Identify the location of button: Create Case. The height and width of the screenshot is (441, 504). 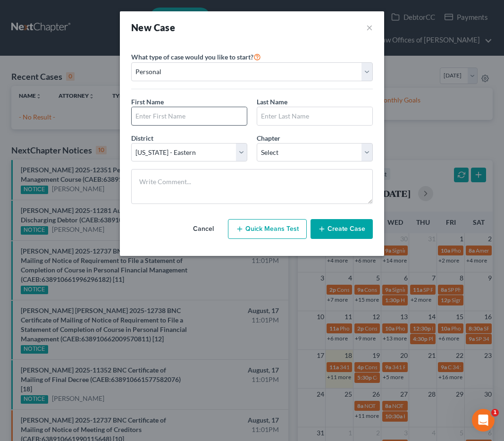
(342, 229).